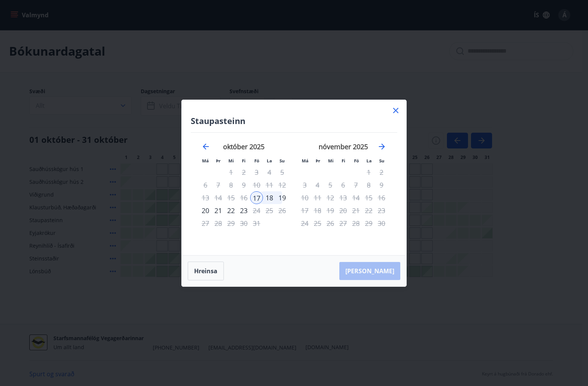 The height and width of the screenshot is (386, 588). What do you see at coordinates (231, 223) in the screenshot?
I see `td: Not available. miðvikudagur, 29. október 2025` at bounding box center [231, 223].